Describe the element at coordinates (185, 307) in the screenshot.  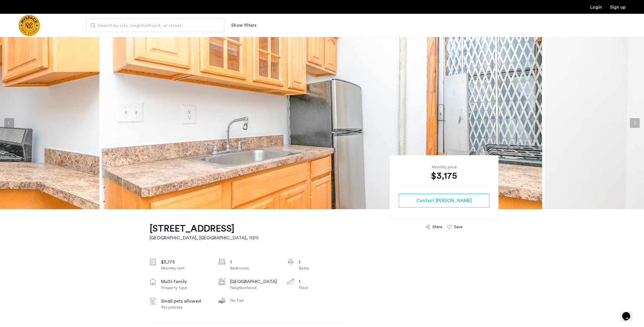
I see `div: Pet policies` at that location.